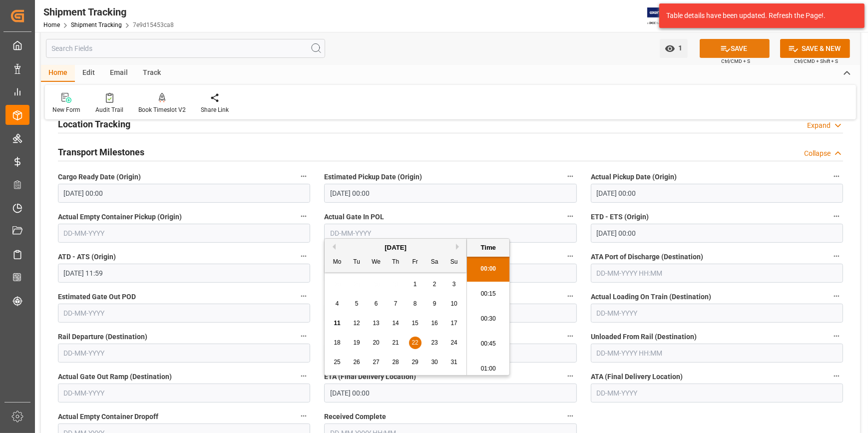  Describe the element at coordinates (454, 342) in the screenshot. I see `div: Choose Sunday, August 24th, 2025` at that location.